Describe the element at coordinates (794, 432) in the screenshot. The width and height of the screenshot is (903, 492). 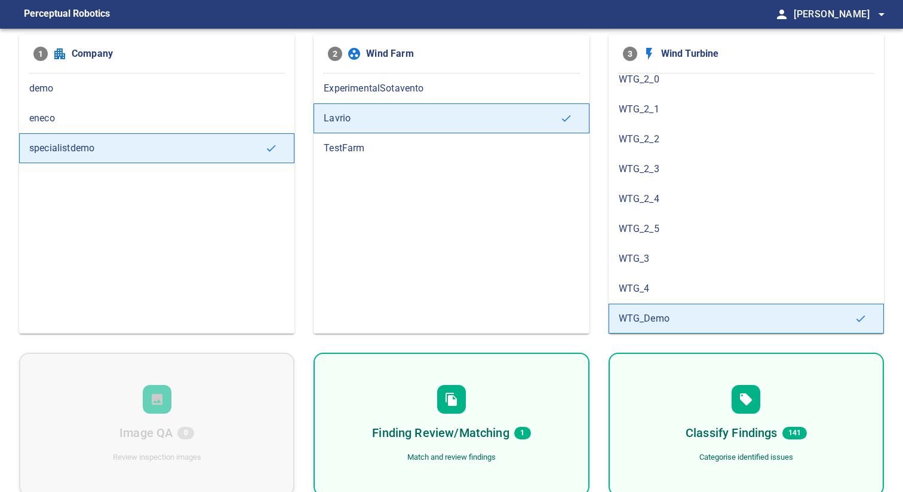
I see `span: 141` at that location.